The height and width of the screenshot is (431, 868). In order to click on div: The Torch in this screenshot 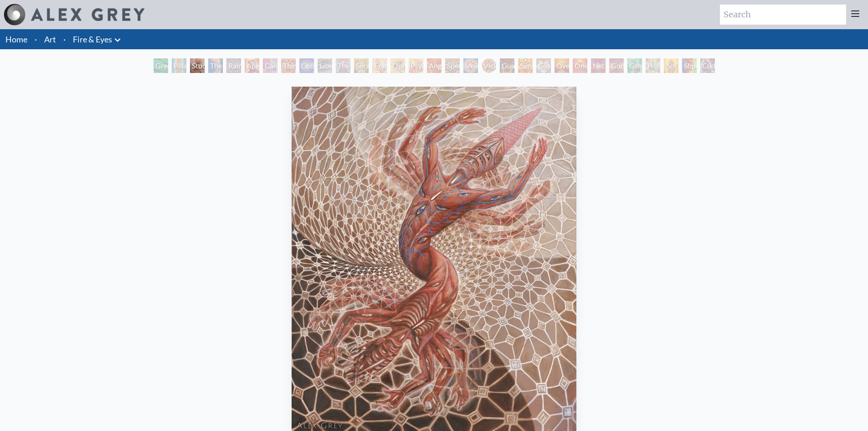, I will do `click(215, 66)`.